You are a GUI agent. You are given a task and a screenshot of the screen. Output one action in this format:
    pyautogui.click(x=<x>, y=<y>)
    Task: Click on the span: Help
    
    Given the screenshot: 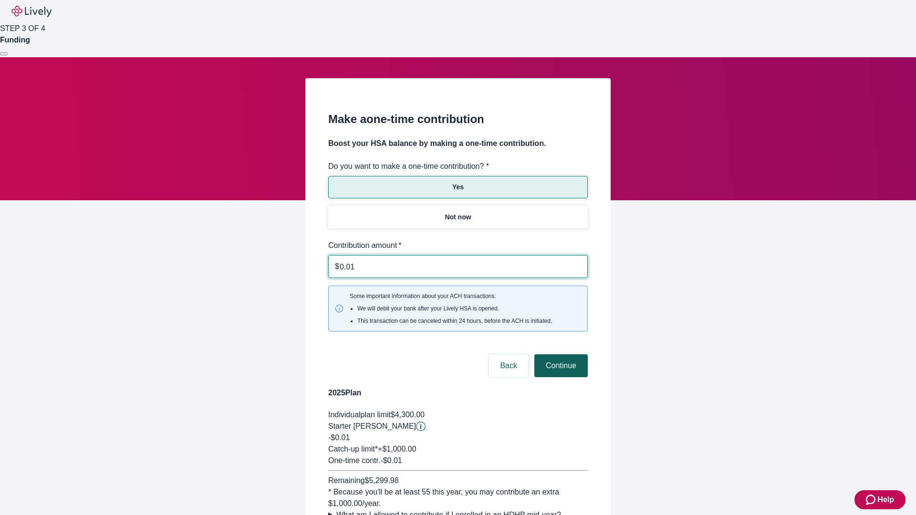 What is the action you would take?
    pyautogui.click(x=885, y=500)
    